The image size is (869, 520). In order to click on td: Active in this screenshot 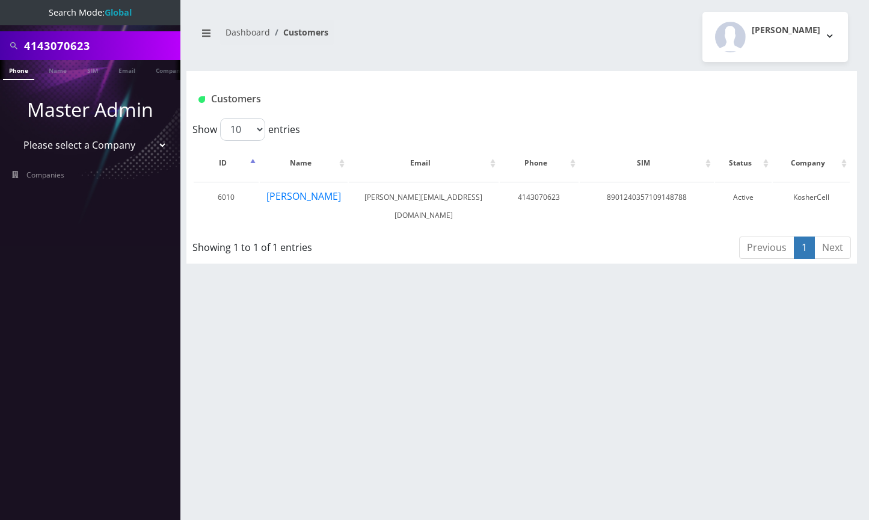, I will do `click(744, 206)`.